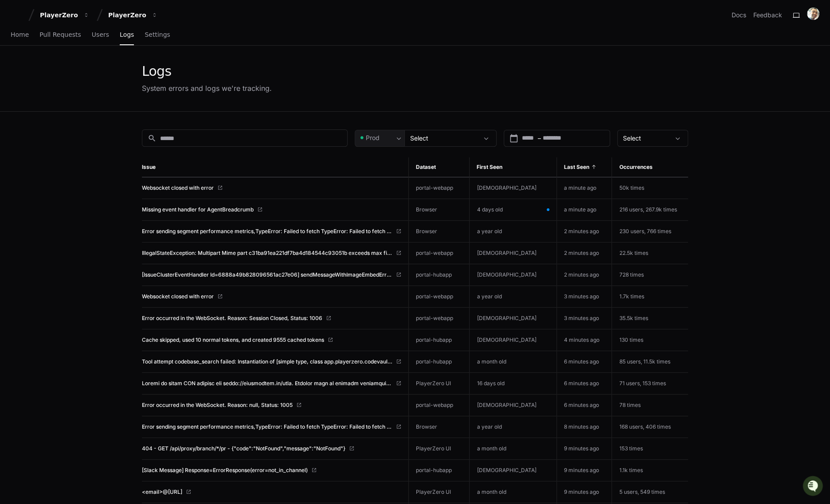  I want to click on div: We're available if you need us!, so click(71, 79).